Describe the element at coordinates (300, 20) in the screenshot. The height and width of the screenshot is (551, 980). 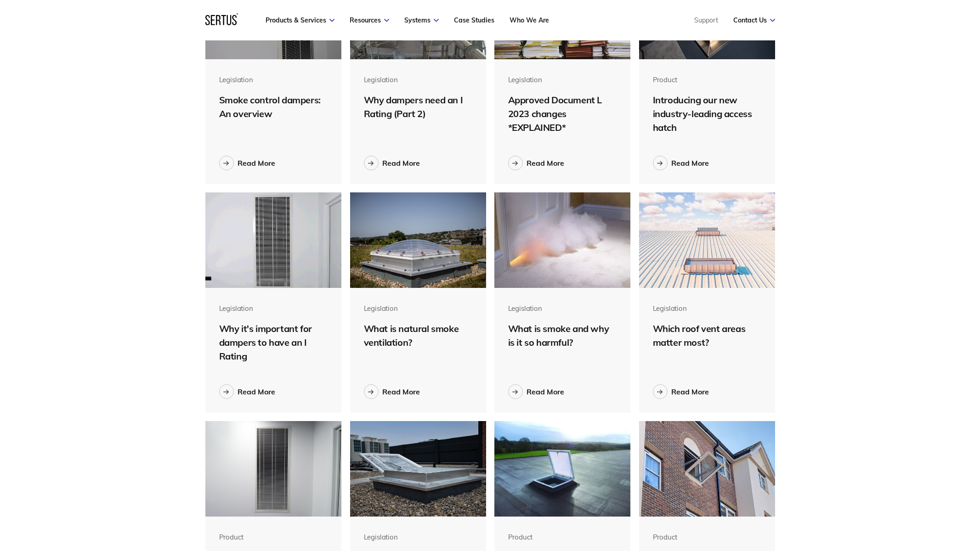
I see `a: Products & Services` at that location.